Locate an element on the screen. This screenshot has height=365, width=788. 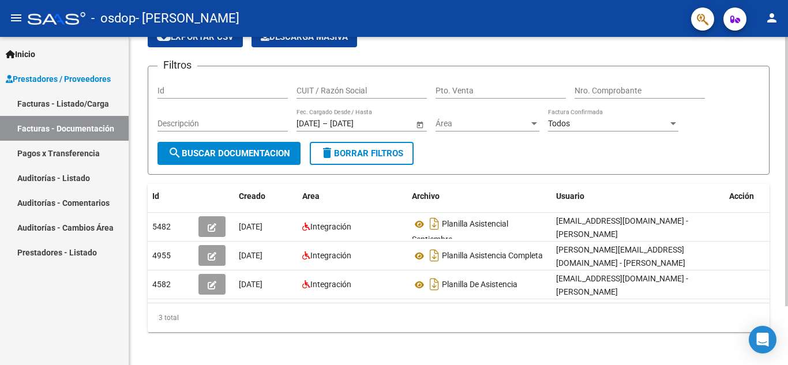
span: 5482 is located at coordinates (162, 227).